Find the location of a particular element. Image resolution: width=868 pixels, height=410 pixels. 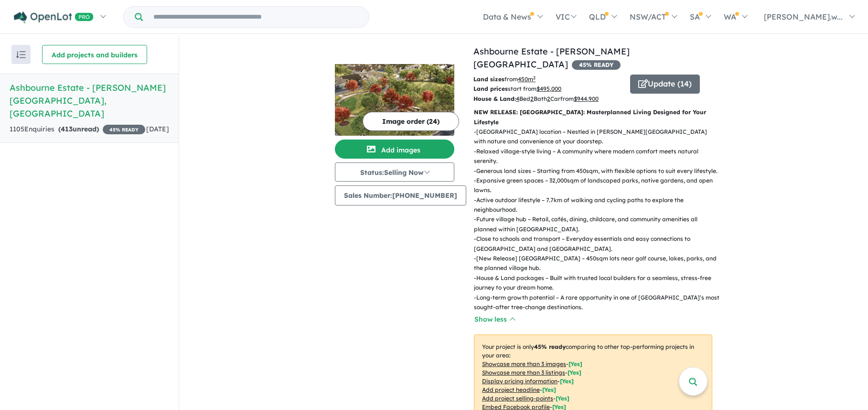

a: Ashbourne Estate - Moss Vale LogoAshbourne Estate - Moss Vale is located at coordinates (394, 90).